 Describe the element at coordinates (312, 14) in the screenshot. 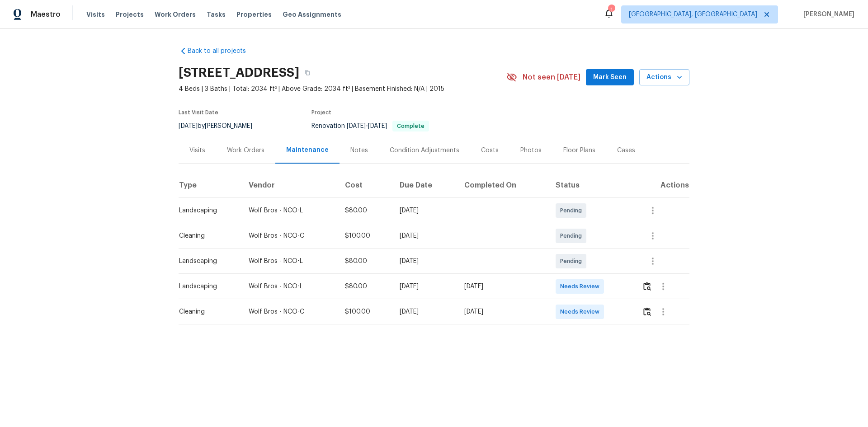

I see `span: Geo Assignments` at that location.